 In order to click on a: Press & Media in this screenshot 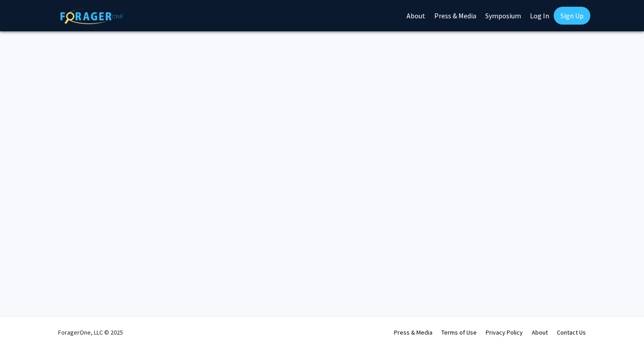, I will do `click(413, 332)`.